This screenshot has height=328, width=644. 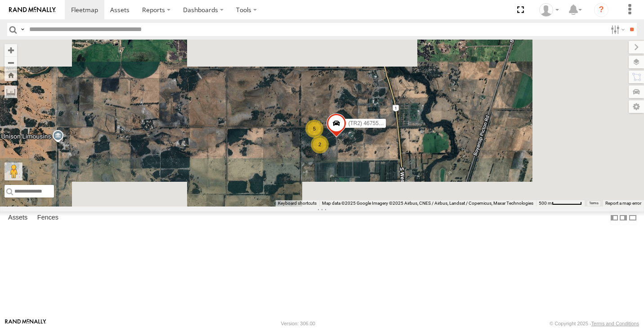 What do you see at coordinates (23, 29) in the screenshot?
I see `label: Search Query` at bounding box center [23, 29].